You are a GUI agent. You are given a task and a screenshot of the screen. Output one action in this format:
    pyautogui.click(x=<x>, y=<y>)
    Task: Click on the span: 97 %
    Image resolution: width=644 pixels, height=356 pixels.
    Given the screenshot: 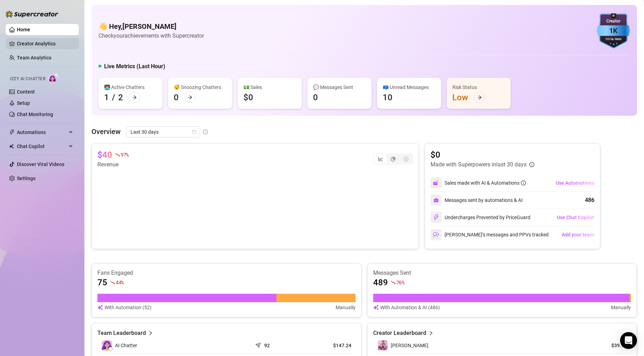 What is the action you would take?
    pyautogui.click(x=124, y=154)
    